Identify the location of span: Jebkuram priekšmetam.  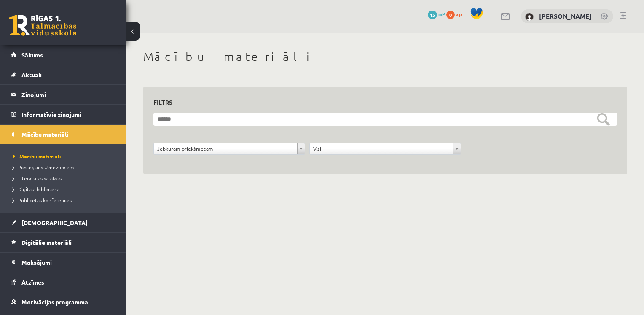
(225, 149).